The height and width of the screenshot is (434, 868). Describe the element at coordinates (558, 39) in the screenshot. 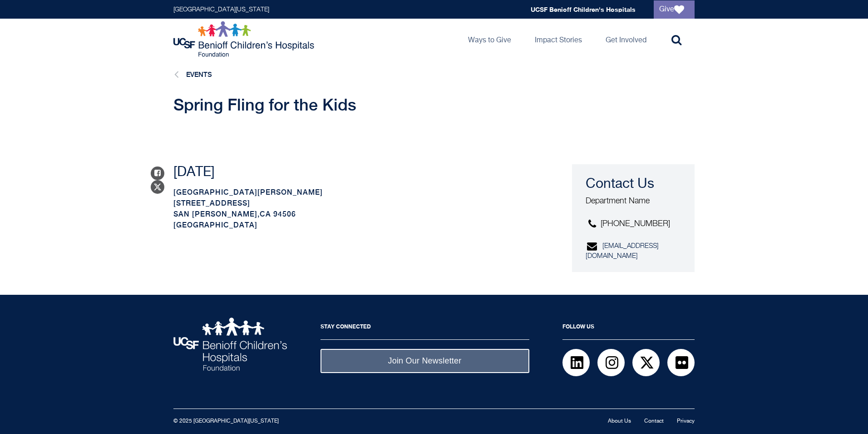

I see `a: Impact Stories` at that location.